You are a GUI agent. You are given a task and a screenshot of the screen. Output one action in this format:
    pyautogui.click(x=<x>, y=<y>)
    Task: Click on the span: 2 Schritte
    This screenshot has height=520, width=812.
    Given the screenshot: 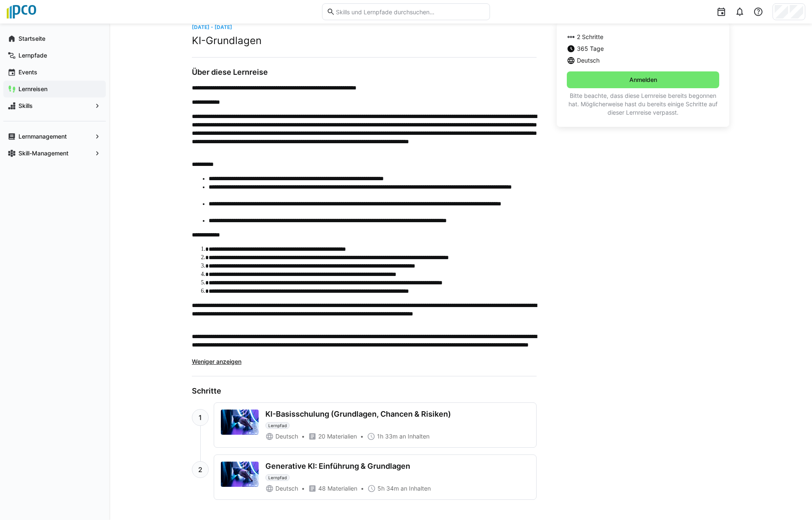 What is the action you would take?
    pyautogui.click(x=590, y=37)
    